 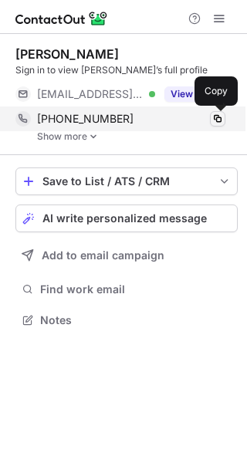 What do you see at coordinates (137, 137) in the screenshot?
I see `a: Show more` at bounding box center [137, 137].